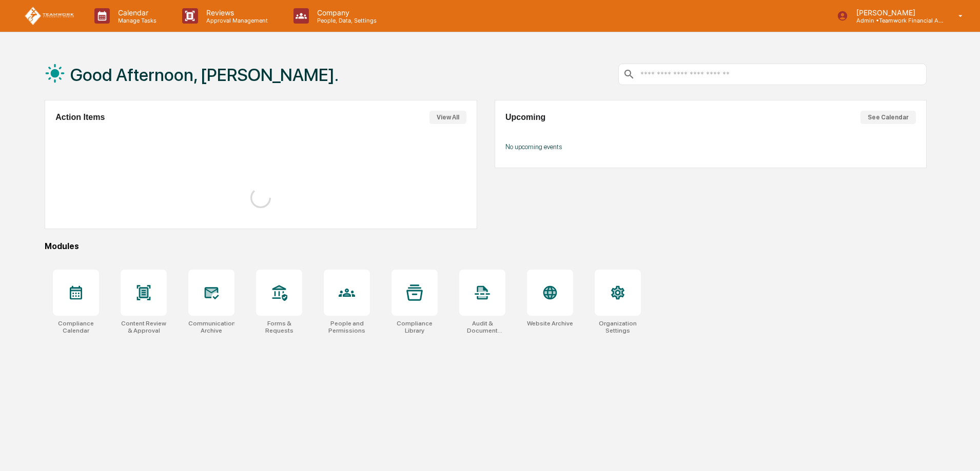 This screenshot has height=471, width=980. Describe the element at coordinates (896, 20) in the screenshot. I see `p: Admin • Teamwork Financial Advisors` at that location.